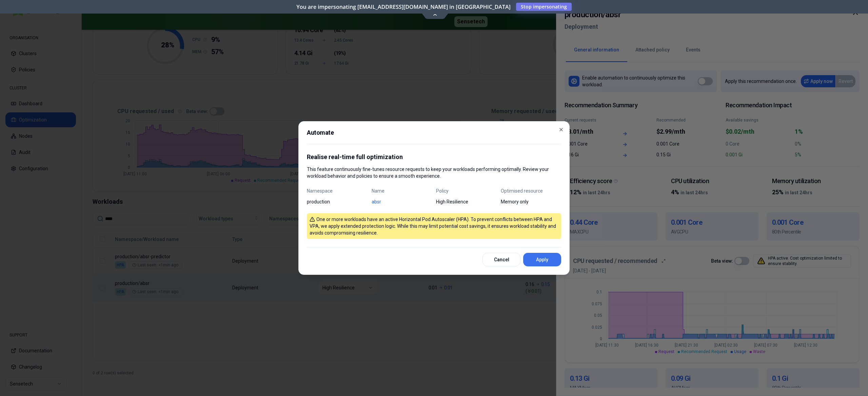 This screenshot has width=868, height=396. What do you see at coordinates (531, 191) in the screenshot?
I see `span: Optimised resource` at bounding box center [531, 191].